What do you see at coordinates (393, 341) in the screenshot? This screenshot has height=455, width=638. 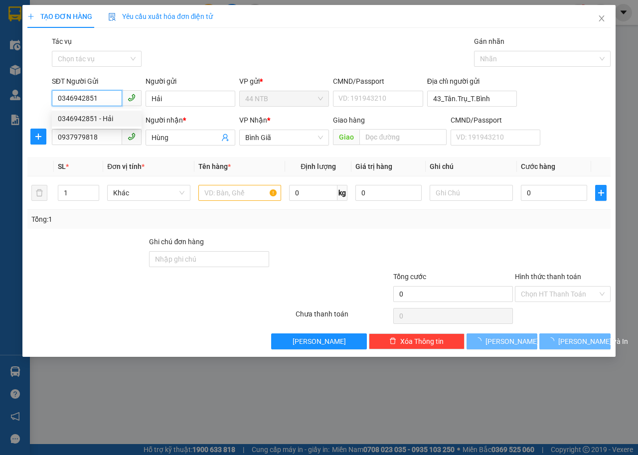 I see `span: delete` at bounding box center [393, 341].